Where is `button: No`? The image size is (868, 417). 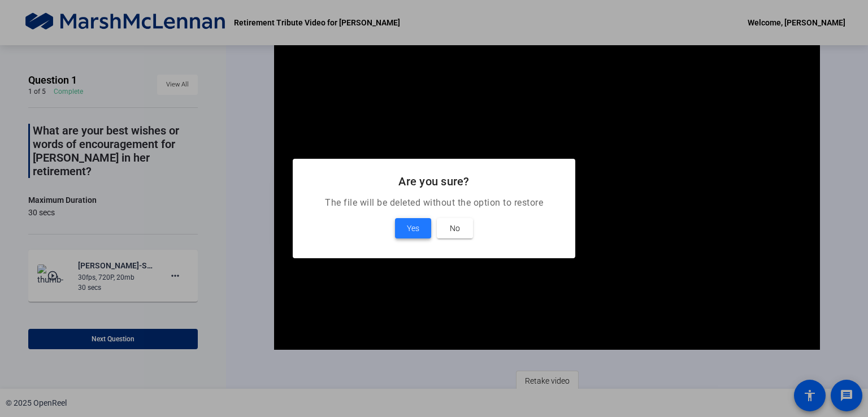
button: No is located at coordinates (455, 229).